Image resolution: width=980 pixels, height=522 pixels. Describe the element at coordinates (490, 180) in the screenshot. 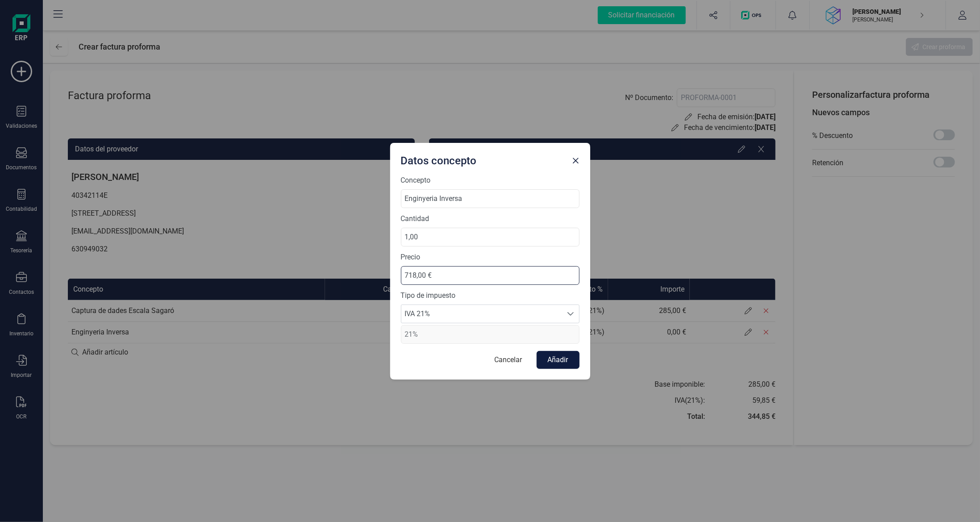

I see `label: Concepto` at that location.